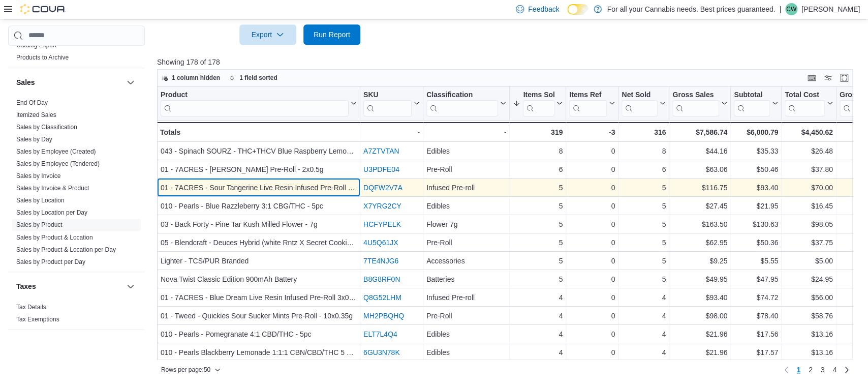 This screenshot has width=868, height=386. Describe the element at coordinates (809, 169) in the screenshot. I see `div: $37.80` at that location.